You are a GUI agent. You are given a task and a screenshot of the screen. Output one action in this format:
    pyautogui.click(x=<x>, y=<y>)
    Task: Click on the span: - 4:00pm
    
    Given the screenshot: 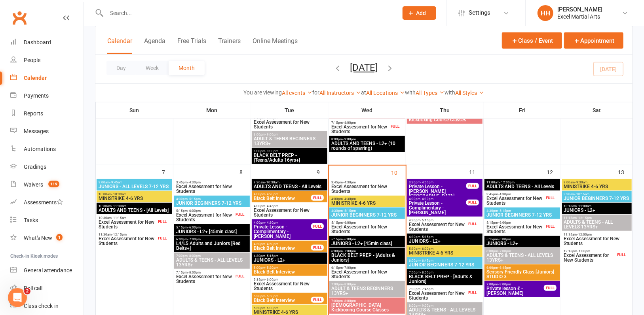 What is the action you would take?
    pyautogui.click(x=427, y=182)
    